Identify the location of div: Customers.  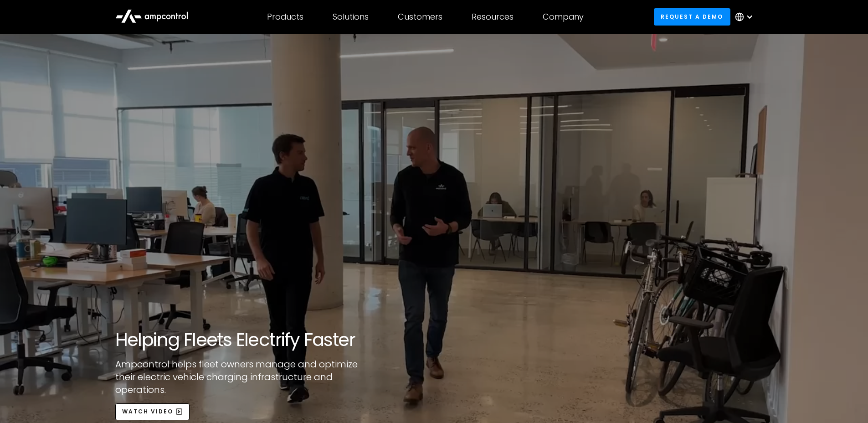
(420, 17).